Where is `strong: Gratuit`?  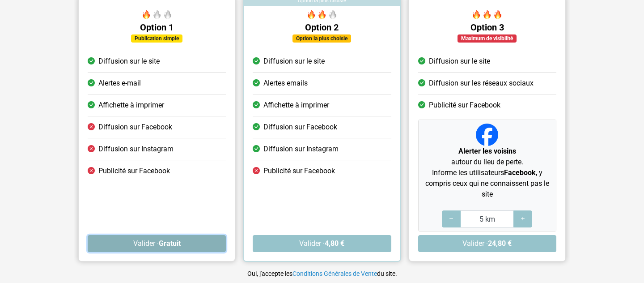
strong: Gratuit is located at coordinates (170, 243).